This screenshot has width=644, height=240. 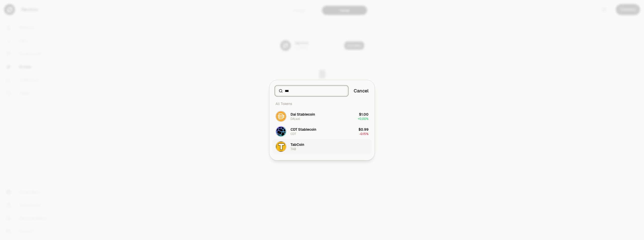 I want to click on div: TAB, so click(x=293, y=149).